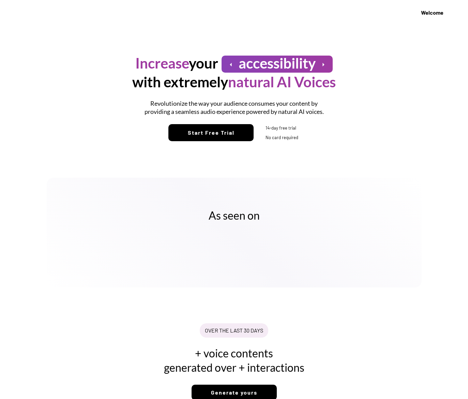 The image size is (468, 399). Describe the element at coordinates (234, 368) in the screenshot. I see `h2: generated over + interactions` at that location.